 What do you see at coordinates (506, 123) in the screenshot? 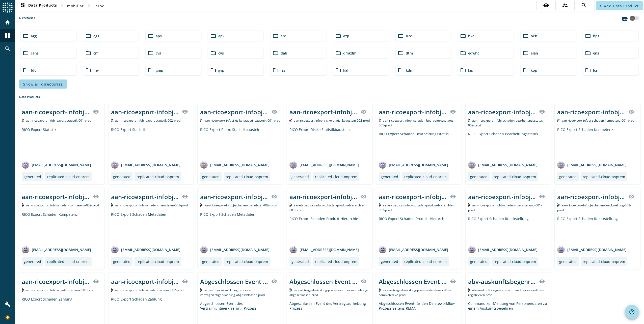
I see `span: Kafka Topic: aan-ricoexport-infobj-schaden-bearbeitungsstatus-002-prod` at bounding box center [506, 123].